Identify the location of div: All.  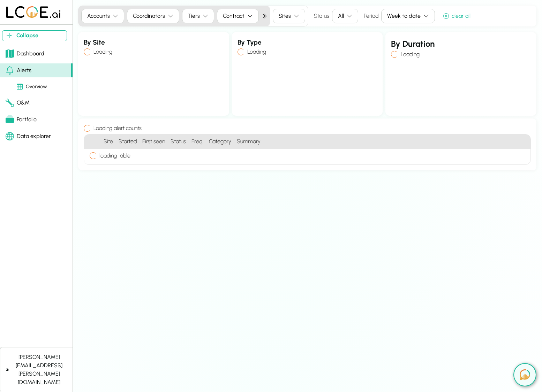
(341, 16).